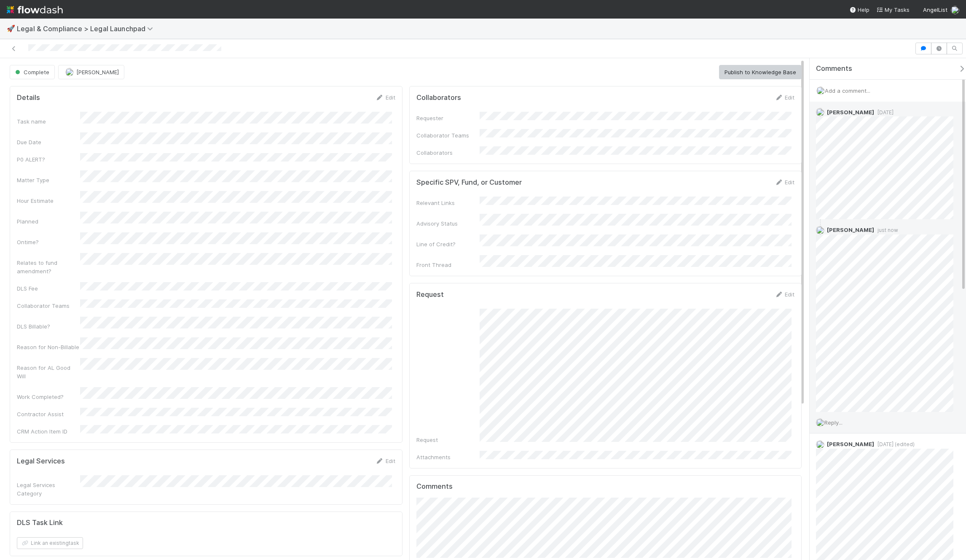 The image size is (966, 560). What do you see at coordinates (760, 72) in the screenshot?
I see `button: Publish to Knowledge Base` at bounding box center [760, 72].